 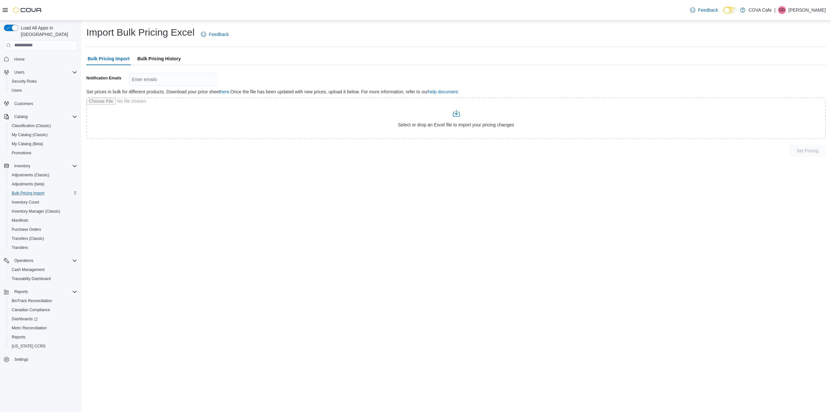 What do you see at coordinates (25, 202) in the screenshot?
I see `a: Inventory Count` at bounding box center [25, 202].